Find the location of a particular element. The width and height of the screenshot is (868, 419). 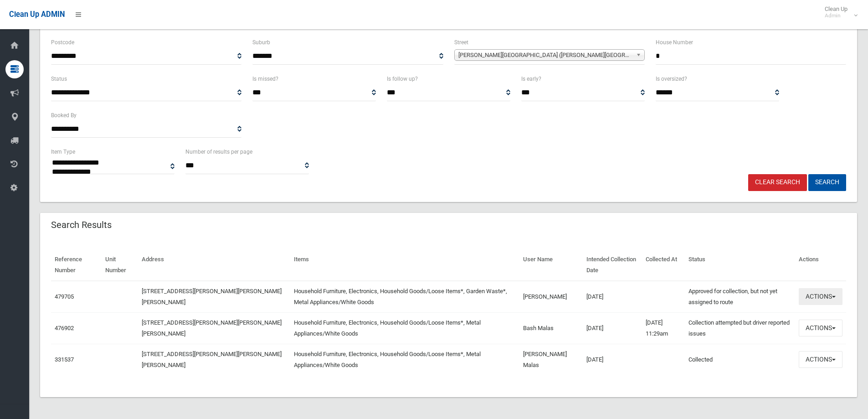

th: Items is located at coordinates (404, 265).